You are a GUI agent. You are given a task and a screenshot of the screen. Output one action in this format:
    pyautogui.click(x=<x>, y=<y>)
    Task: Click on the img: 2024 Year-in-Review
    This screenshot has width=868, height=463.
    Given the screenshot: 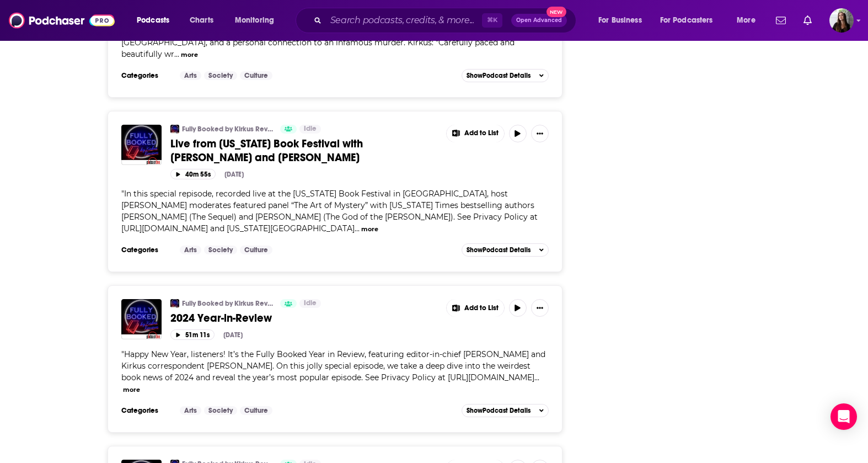 What is the action you would take?
    pyautogui.click(x=141, y=319)
    